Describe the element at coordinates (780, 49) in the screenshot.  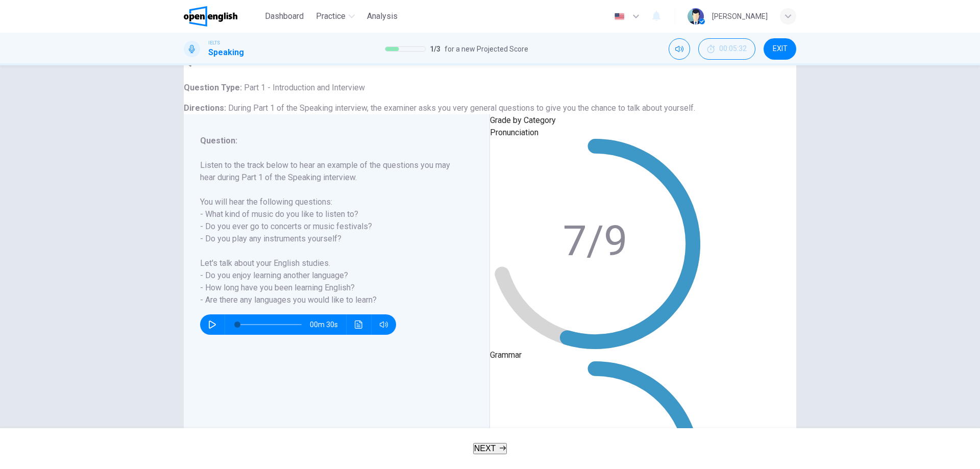
I see `button: EXIT` at that location.